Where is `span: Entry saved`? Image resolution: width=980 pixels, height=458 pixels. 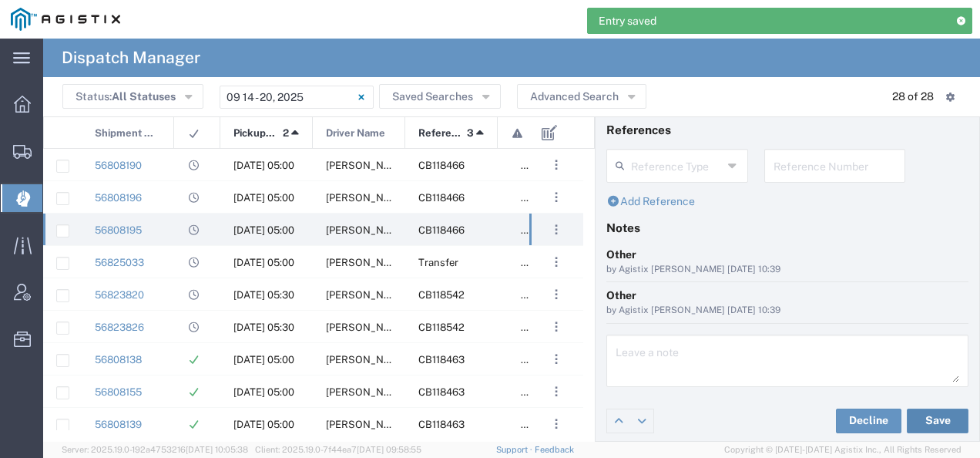
span: Entry saved is located at coordinates (627, 21).